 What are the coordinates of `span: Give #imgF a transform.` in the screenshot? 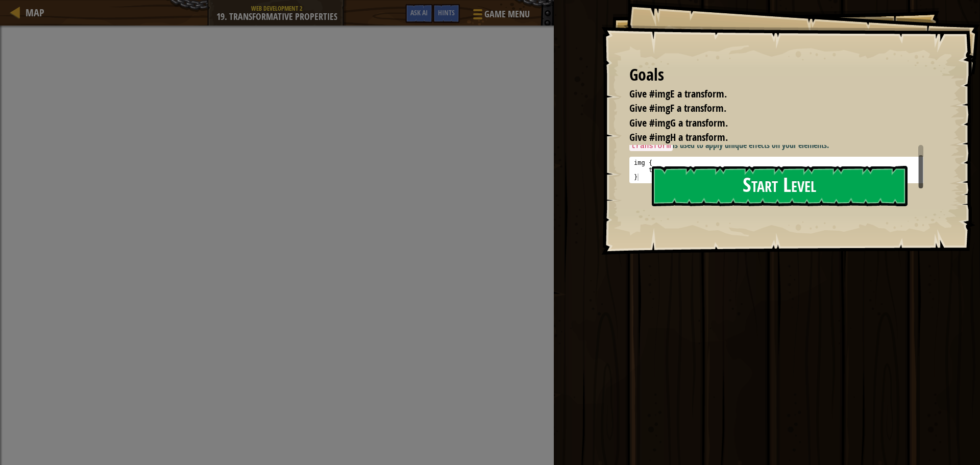 It's located at (678, 108).